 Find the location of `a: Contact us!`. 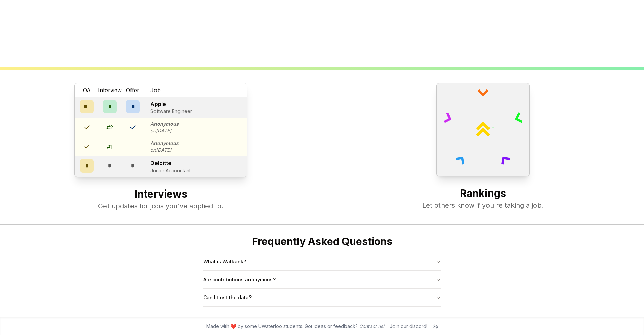

a: Contact us! is located at coordinates (372, 326).